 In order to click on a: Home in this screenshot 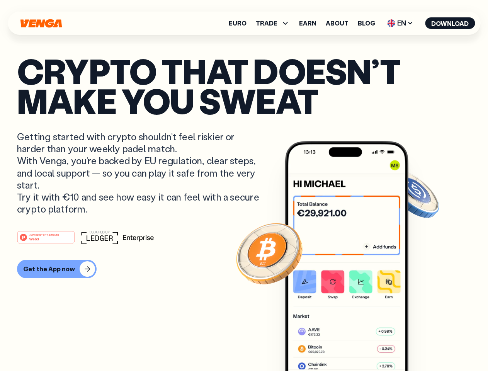, I will do `click(41, 23)`.